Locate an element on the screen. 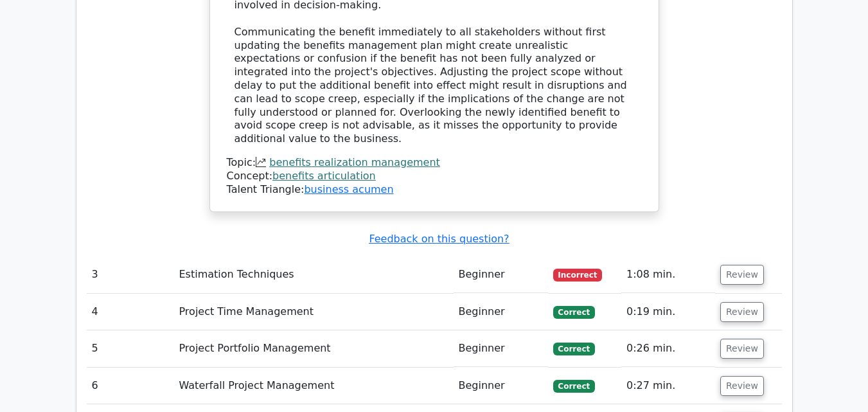 This screenshot has width=868, height=412. div: Concept: is located at coordinates (434, 176).